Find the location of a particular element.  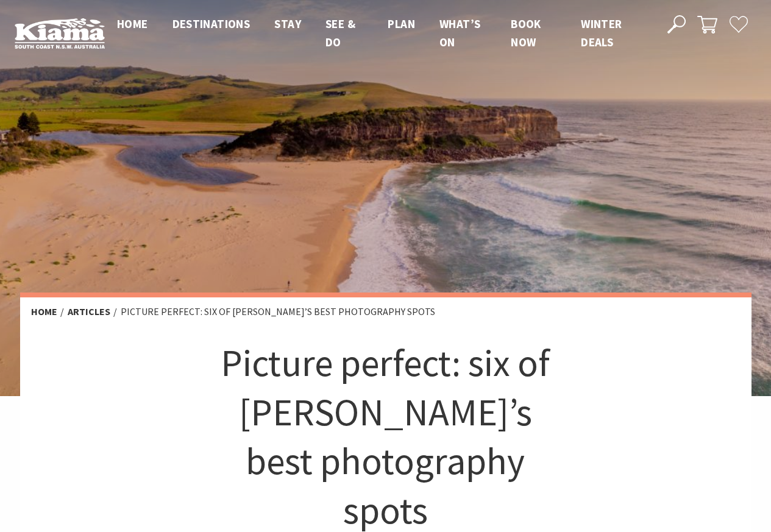

nav: Main Menu is located at coordinates (379, 33).